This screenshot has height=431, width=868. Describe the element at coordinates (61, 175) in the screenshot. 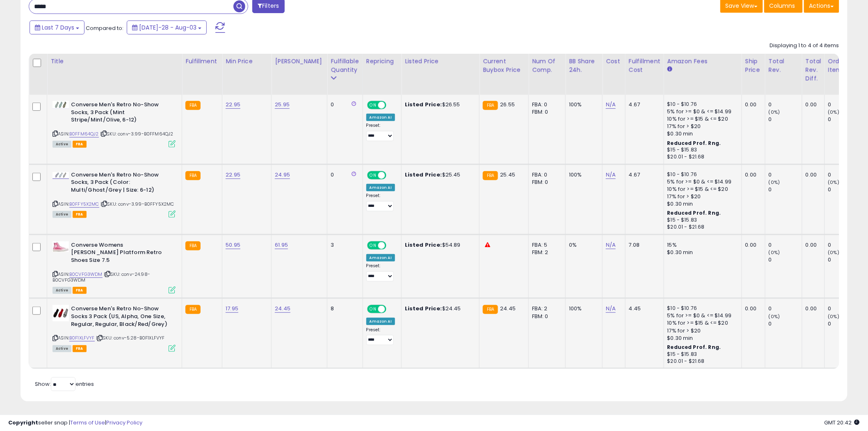

I see `img: 21MI3aXYf6L._SL40_.jpg` at that location.